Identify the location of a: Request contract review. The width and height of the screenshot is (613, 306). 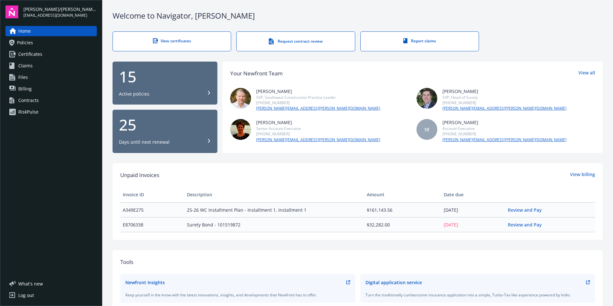
(295, 41).